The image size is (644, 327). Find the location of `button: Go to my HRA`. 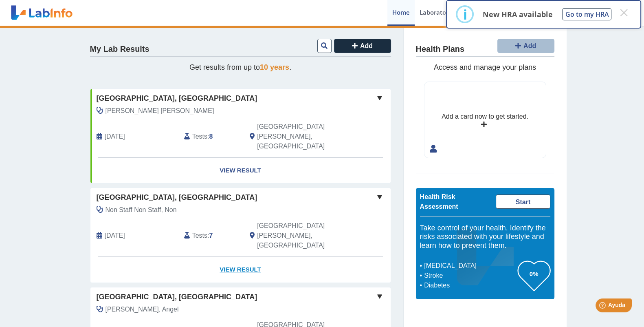

button: Go to my HRA is located at coordinates (586, 14).